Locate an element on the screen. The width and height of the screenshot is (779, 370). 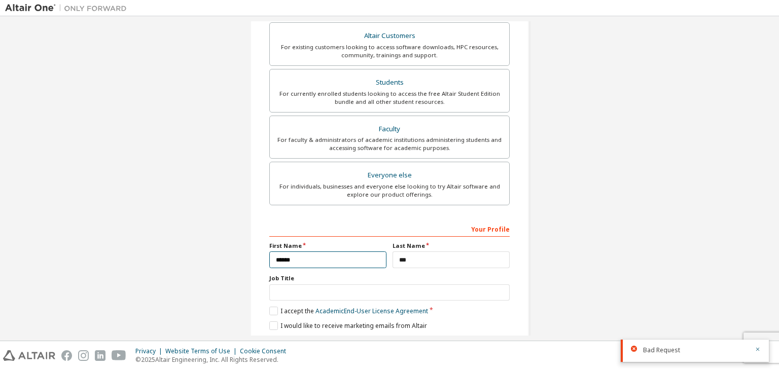
div: Students is located at coordinates (389, 83).